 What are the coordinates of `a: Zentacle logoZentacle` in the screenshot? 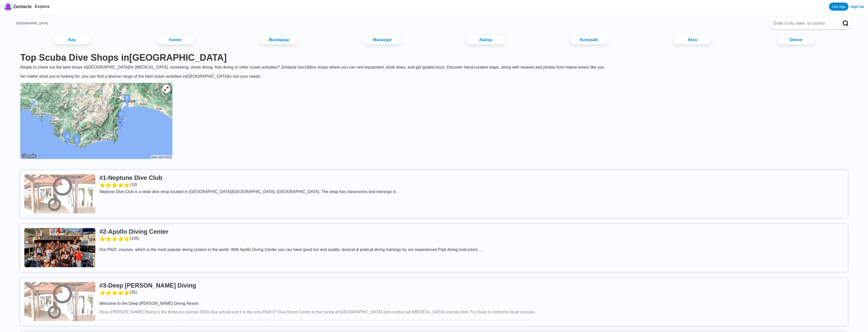 It's located at (18, 7).